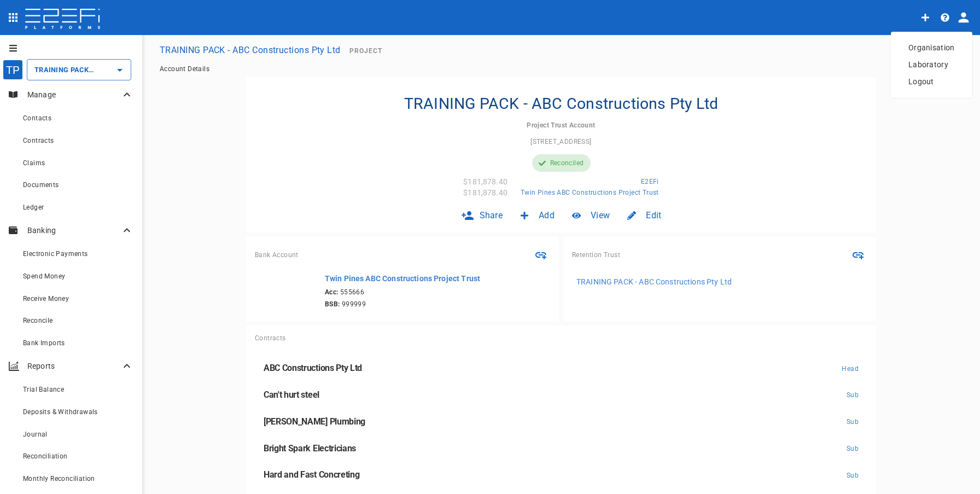  Describe the element at coordinates (931, 64) in the screenshot. I see `div: Laboratory` at that location.